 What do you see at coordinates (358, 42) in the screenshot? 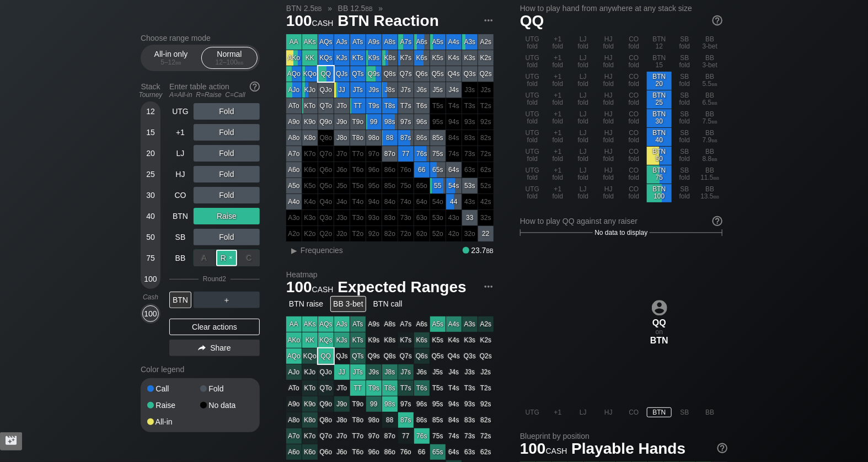
I see `div: ATs` at bounding box center [358, 42].